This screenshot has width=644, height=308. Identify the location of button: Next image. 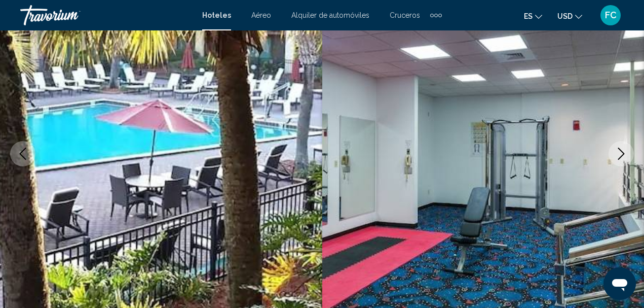
(621, 154).